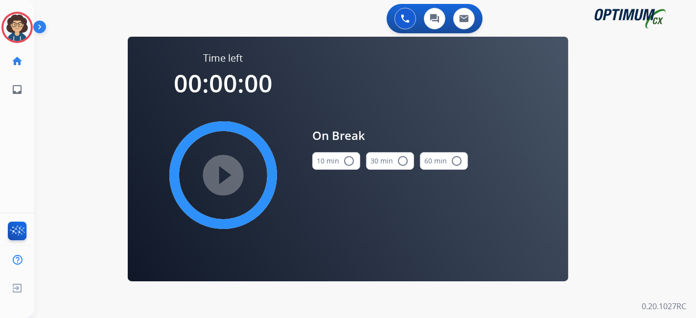 The image size is (696, 318). What do you see at coordinates (444, 161) in the screenshot?
I see `button: 60 min` at bounding box center [444, 161].